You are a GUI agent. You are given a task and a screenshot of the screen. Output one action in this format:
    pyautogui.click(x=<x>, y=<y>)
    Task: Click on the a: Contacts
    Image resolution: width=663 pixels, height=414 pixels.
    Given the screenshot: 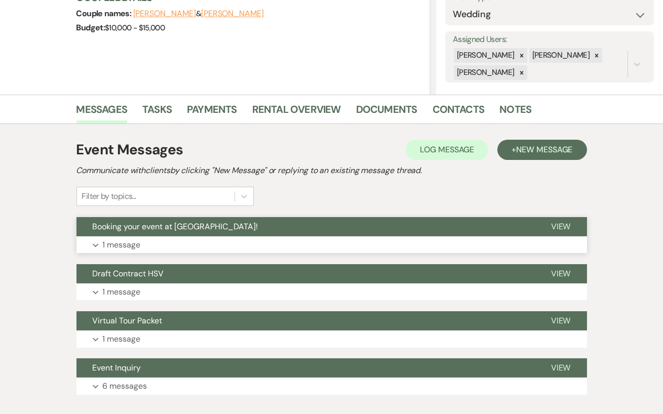 What is the action you would take?
    pyautogui.click(x=458, y=112)
    